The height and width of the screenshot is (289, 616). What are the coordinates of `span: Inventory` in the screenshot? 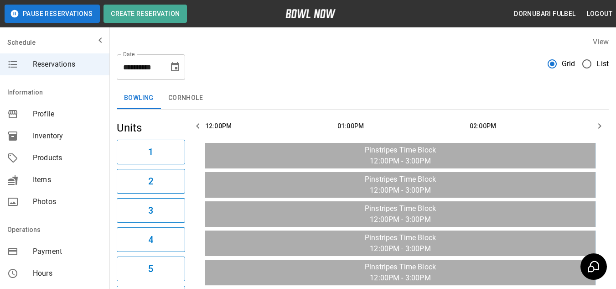 It's located at (68, 136).